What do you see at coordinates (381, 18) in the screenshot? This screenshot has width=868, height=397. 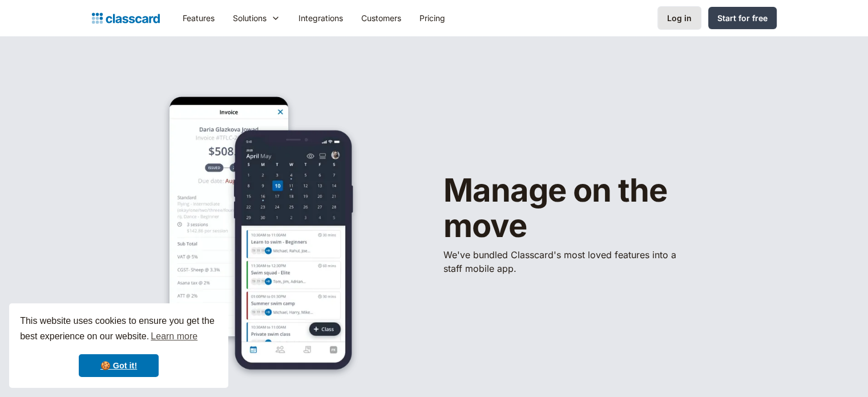 I see `a: Customers` at bounding box center [381, 18].